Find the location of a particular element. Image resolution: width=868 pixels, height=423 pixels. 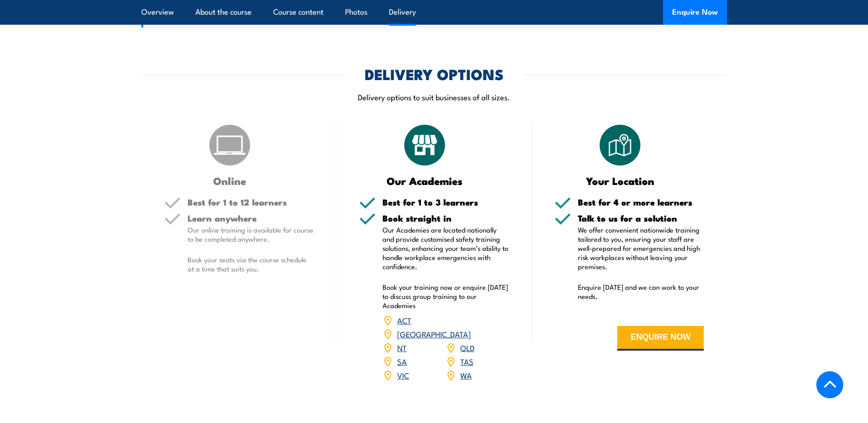

h5: Learn anywhere is located at coordinates (251, 218).